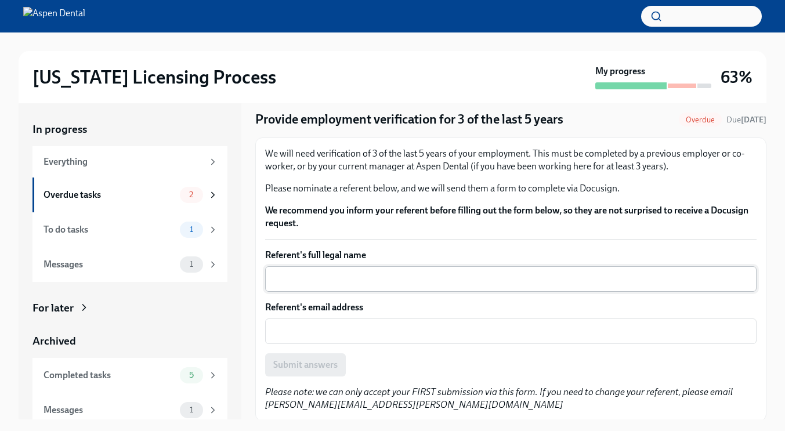 The width and height of the screenshot is (785, 431). Describe the element at coordinates (109, 230) in the screenshot. I see `div: To do tasks` at that location.